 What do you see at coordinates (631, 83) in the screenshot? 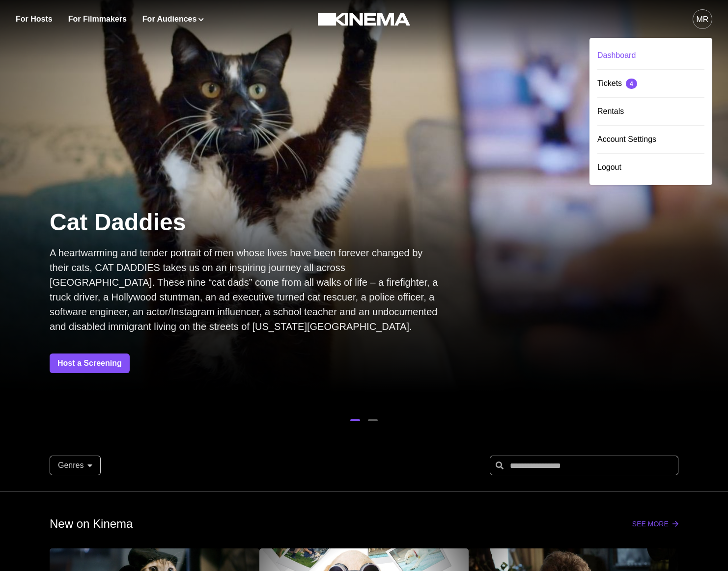
I see `div: 4` at bounding box center [631, 83].